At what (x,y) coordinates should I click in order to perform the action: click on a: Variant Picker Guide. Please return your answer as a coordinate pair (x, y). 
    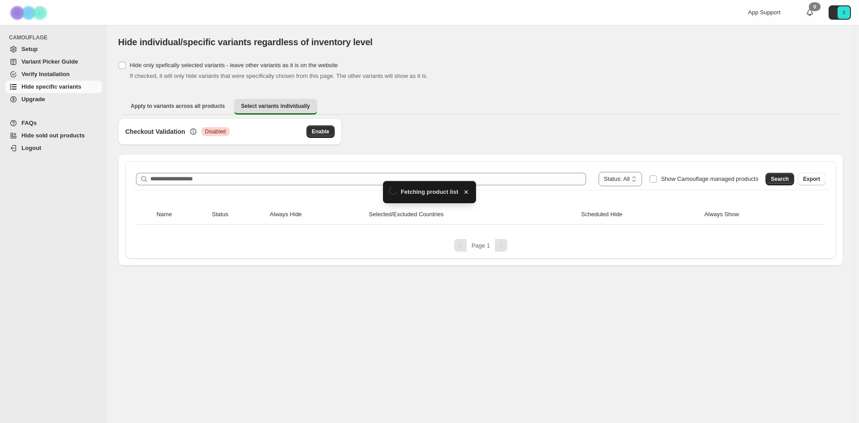
    Looking at the image, I should click on (54, 62).